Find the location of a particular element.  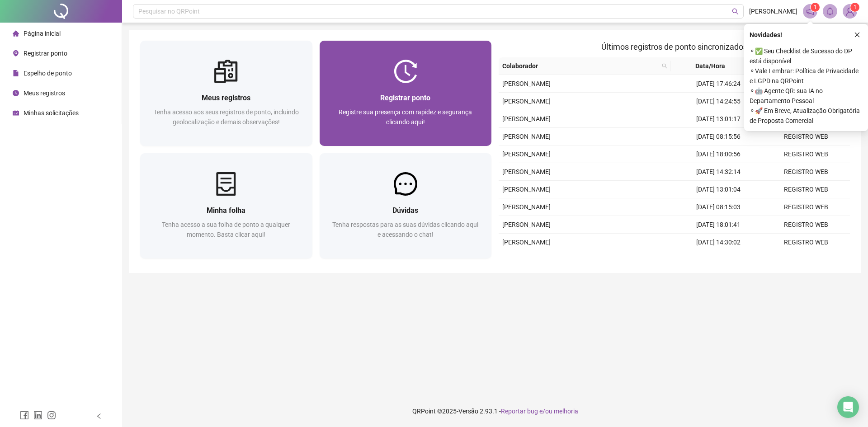

img: 84421 is located at coordinates (850, 11).